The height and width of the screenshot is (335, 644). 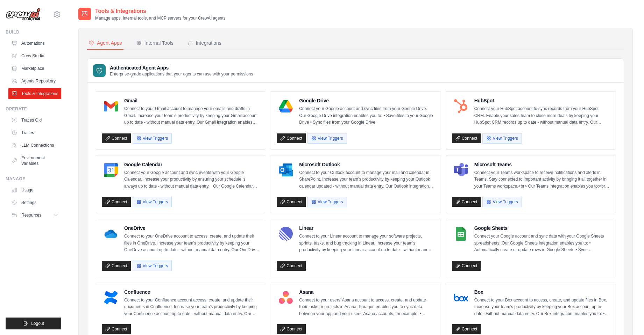 I want to click on div: Agent Apps, so click(x=105, y=43).